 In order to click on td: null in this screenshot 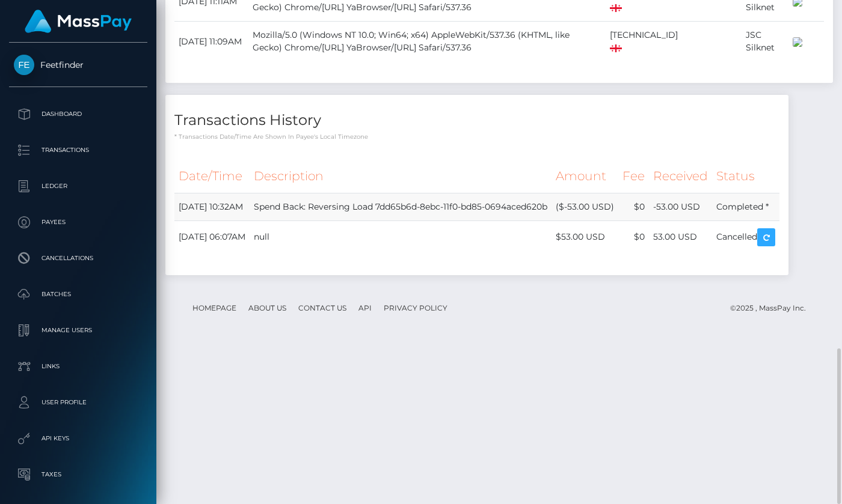, I will do `click(400, 237)`.